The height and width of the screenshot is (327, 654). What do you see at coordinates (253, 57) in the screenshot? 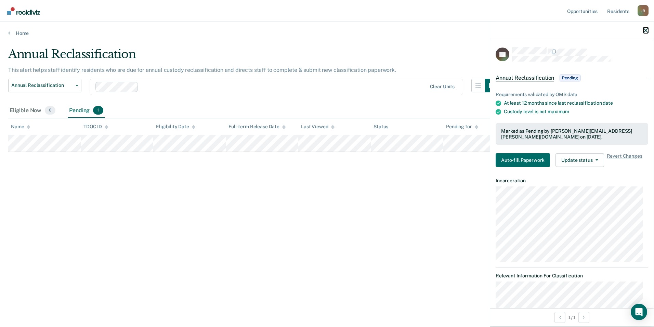
I see `div: Annual Reclassification` at bounding box center [253, 57].